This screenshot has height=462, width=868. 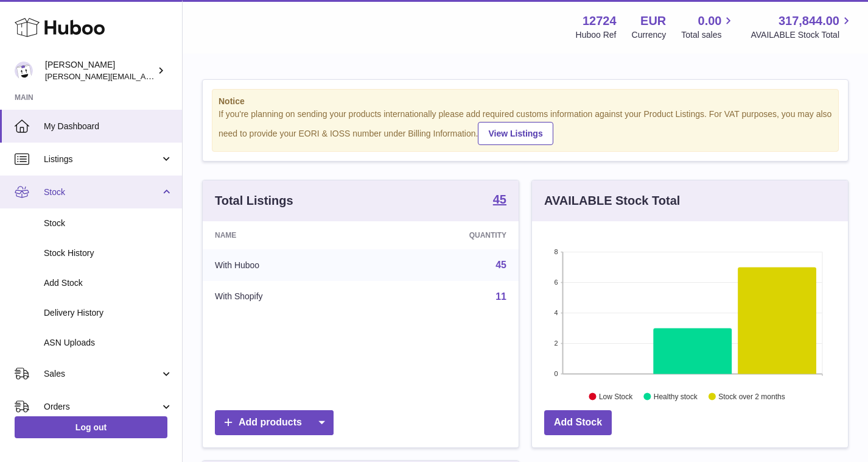 What do you see at coordinates (556, 282) in the screenshot?
I see `text: 6` at bounding box center [556, 282].